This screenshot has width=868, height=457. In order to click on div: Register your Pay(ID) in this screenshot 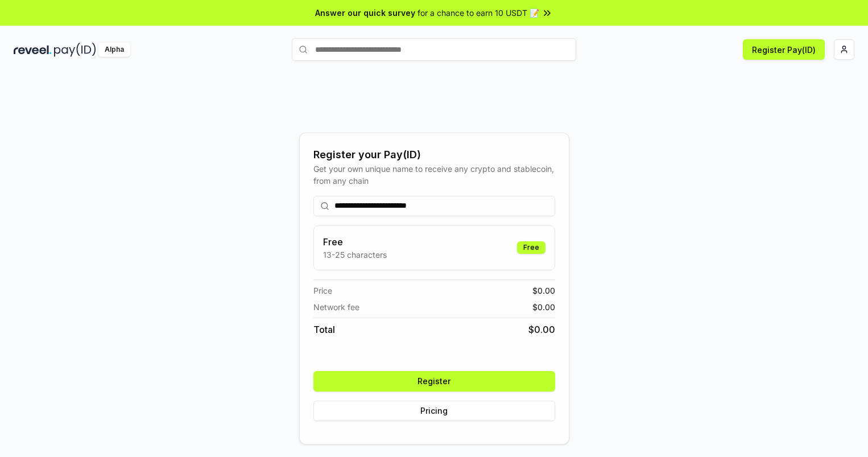, I will do `click(434, 154)`.